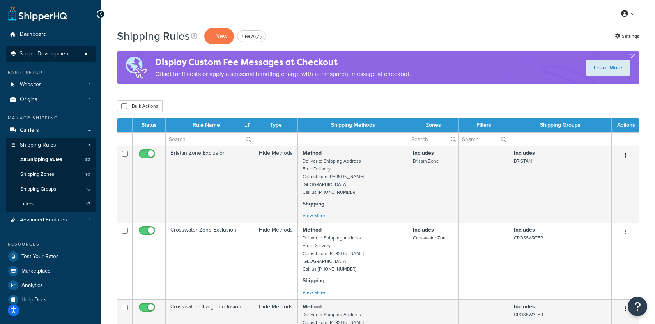 The height and width of the screenshot is (324, 655). Describe the element at coordinates (51, 285) in the screenshot. I see `li: Analytics` at that location.